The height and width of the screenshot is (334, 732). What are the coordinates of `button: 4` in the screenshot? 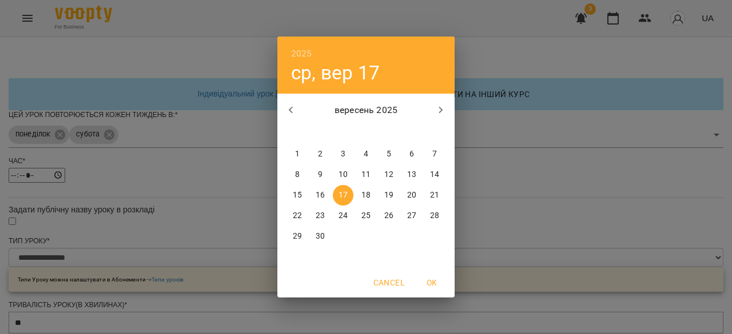 It's located at (366, 154).